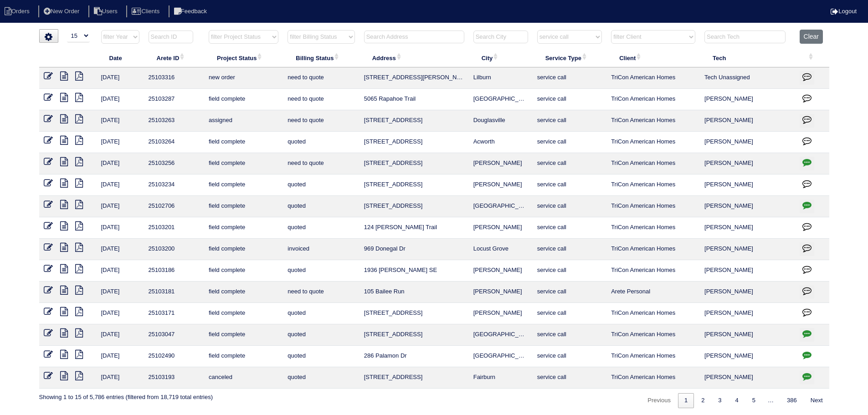 Image resolution: width=868 pixels, height=415 pixels. What do you see at coordinates (414, 99) in the screenshot?
I see `td: 5065 Rapahoe Trail` at bounding box center [414, 99].